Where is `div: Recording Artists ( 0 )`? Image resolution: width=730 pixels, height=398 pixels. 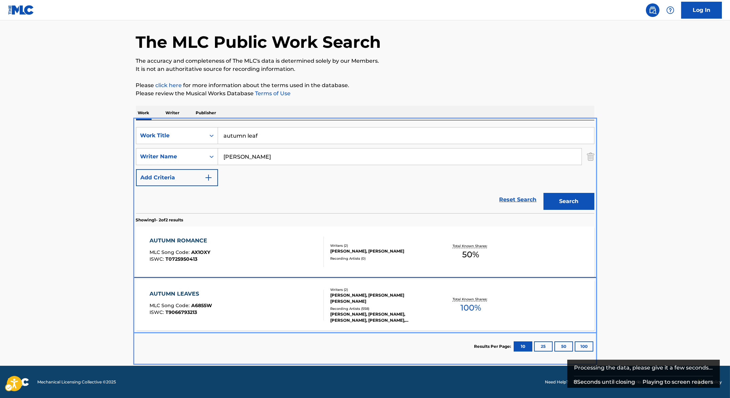
div: Recording Artists ( 0 ) is located at coordinates (382, 258).